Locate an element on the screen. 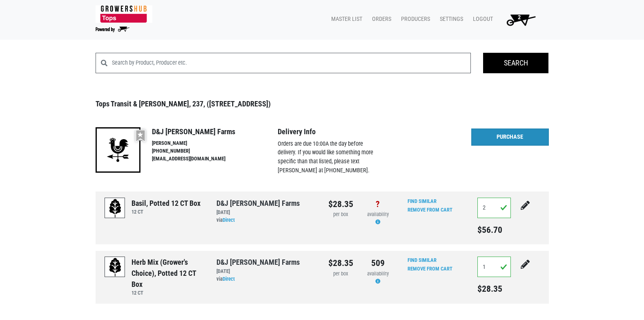 This screenshot has width=644, height=320. a: Producers is located at coordinates (414, 19).